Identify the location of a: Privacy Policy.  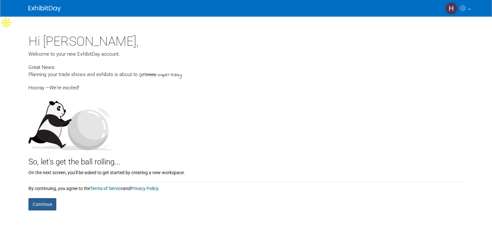
(144, 188).